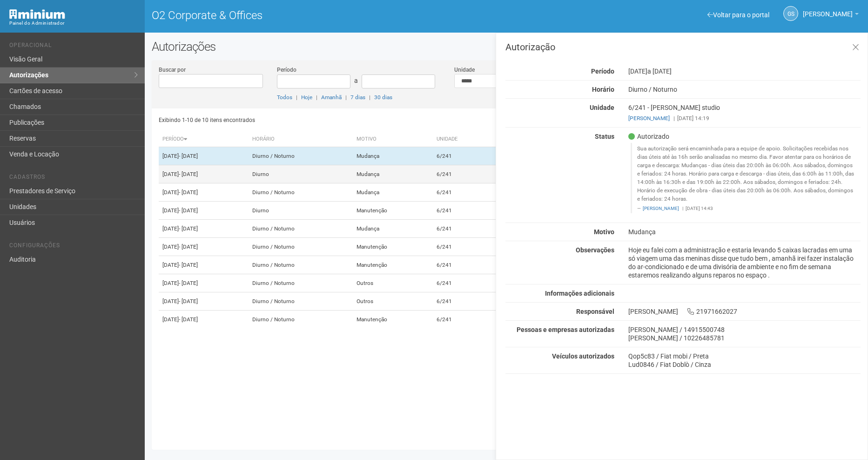 Image resolution: width=868 pixels, height=460 pixels. What do you see at coordinates (172, 70) in the screenshot?
I see `label: Buscar por` at bounding box center [172, 70].